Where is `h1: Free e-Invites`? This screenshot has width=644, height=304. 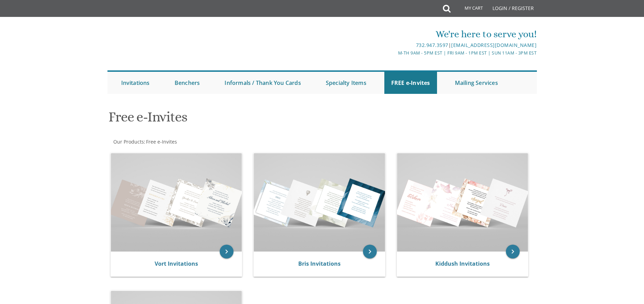 h1: Free e-Invites is located at coordinates (249, 119).